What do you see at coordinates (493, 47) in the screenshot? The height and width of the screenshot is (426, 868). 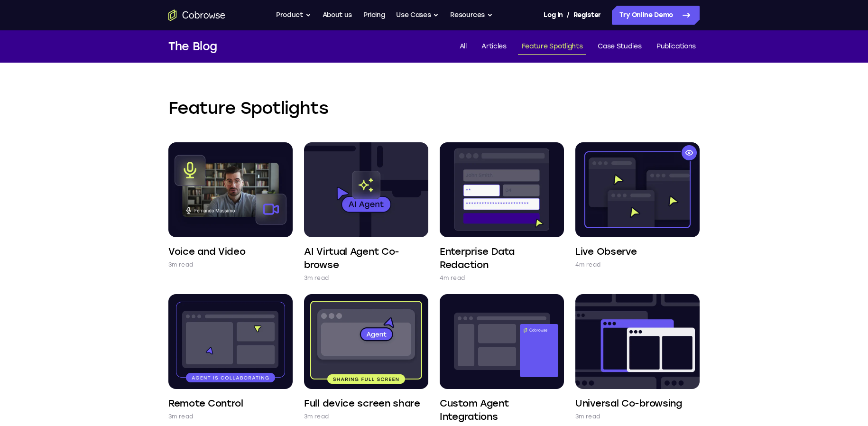 I see `a: Articles` at bounding box center [493, 47].